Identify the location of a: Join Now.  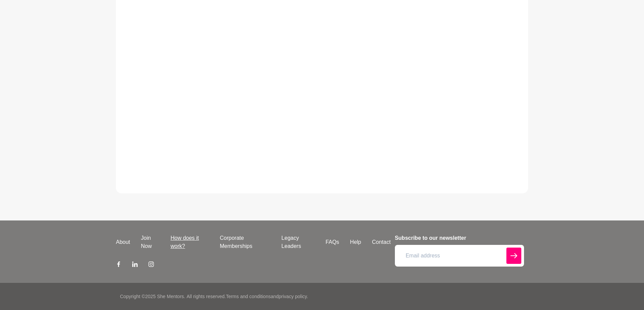
(150, 242).